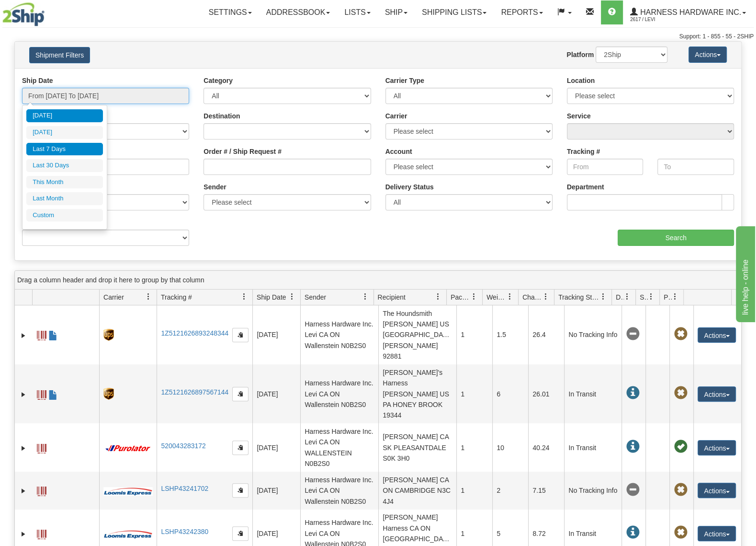  What do you see at coordinates (60, 55) in the screenshot?
I see `button: Shipment Filters` at bounding box center [60, 55].